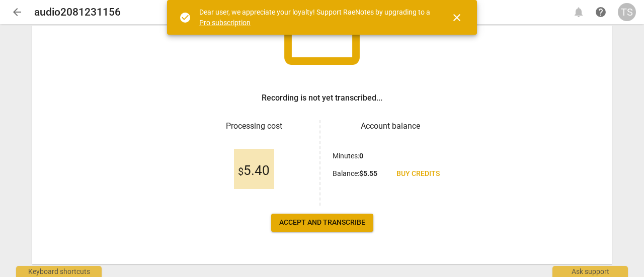 Image resolution: width=644 pixels, height=277 pixels. I want to click on div: TS, so click(627, 12).